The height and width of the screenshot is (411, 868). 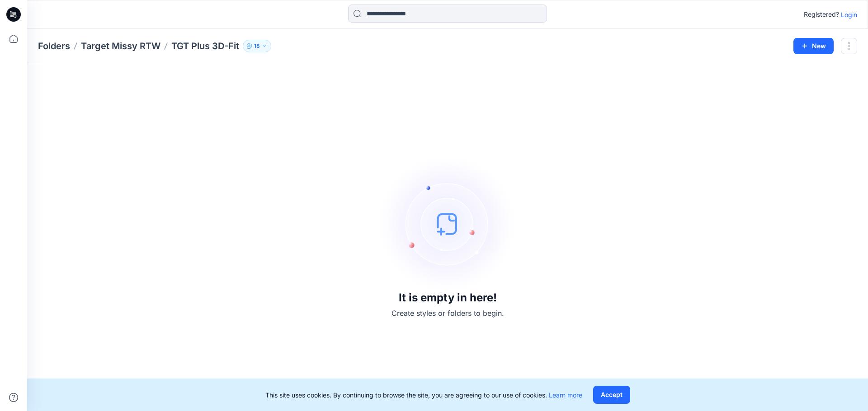 What do you see at coordinates (821, 14) in the screenshot?
I see `p: Registered?` at bounding box center [821, 14].